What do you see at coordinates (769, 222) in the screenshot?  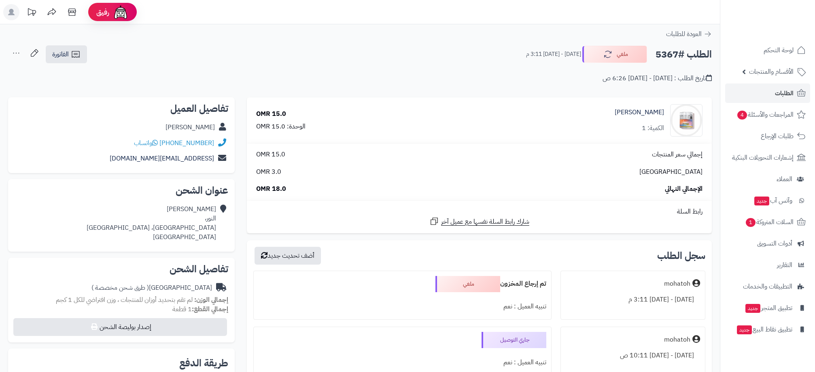 I see `span: السلات المتروكة` at bounding box center [769, 222].